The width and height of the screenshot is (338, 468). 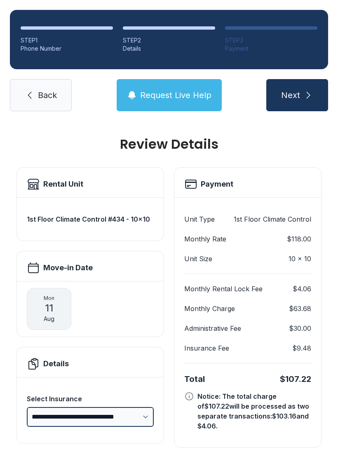 What do you see at coordinates (291, 95) in the screenshot?
I see `span: Next` at bounding box center [291, 95].